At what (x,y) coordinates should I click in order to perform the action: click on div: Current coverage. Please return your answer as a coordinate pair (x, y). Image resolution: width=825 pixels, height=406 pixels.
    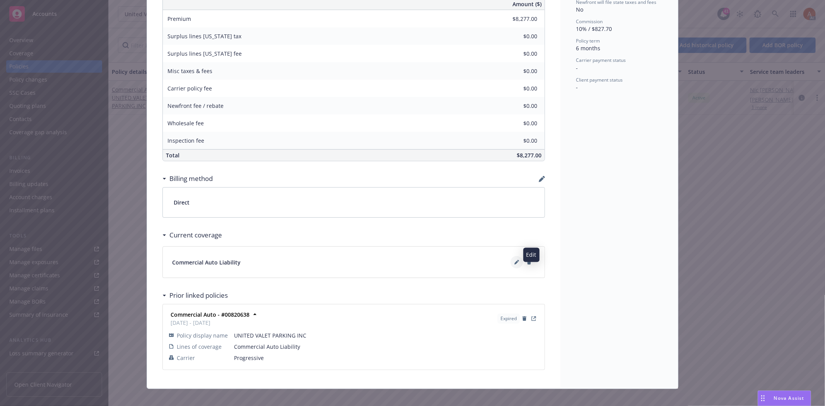
    Looking at the image, I should click on (192, 235).